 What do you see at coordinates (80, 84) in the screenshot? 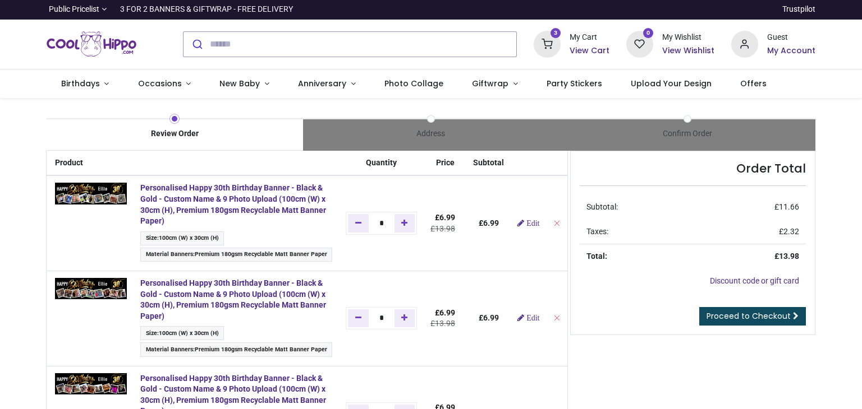
I see `span: Birthdays` at bounding box center [80, 84].